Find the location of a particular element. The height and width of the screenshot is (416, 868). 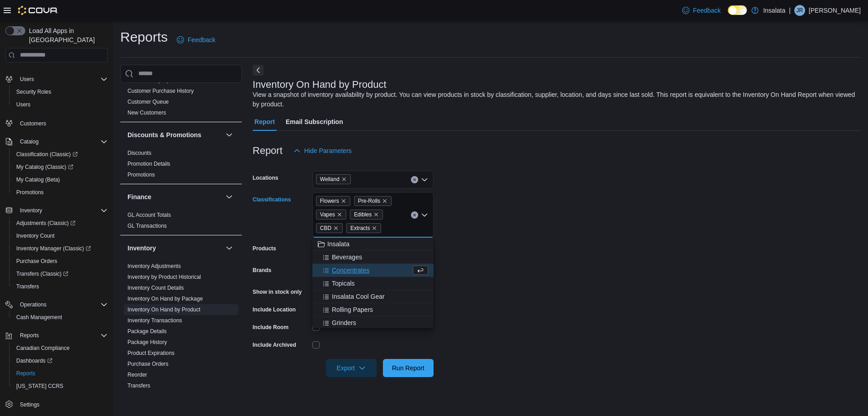

div: Discounts & Promotions is located at coordinates (181, 166).